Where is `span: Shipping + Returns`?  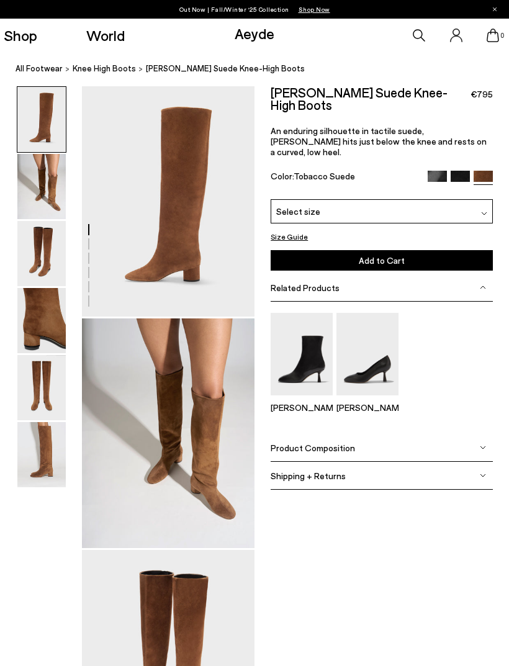 span: Shipping + Returns is located at coordinates (308, 475).